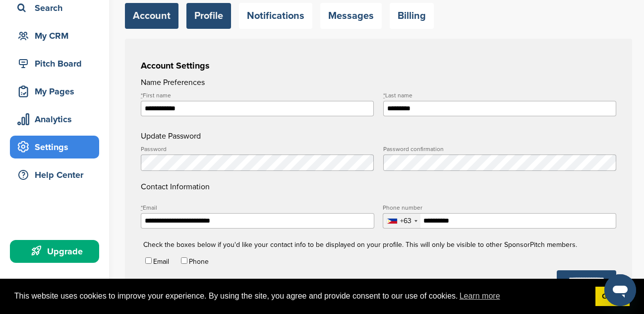 Image resolution: width=644 pixels, height=314 pixels. Describe the element at coordinates (258, 95) in the screenshot. I see `label: First name` at that location.